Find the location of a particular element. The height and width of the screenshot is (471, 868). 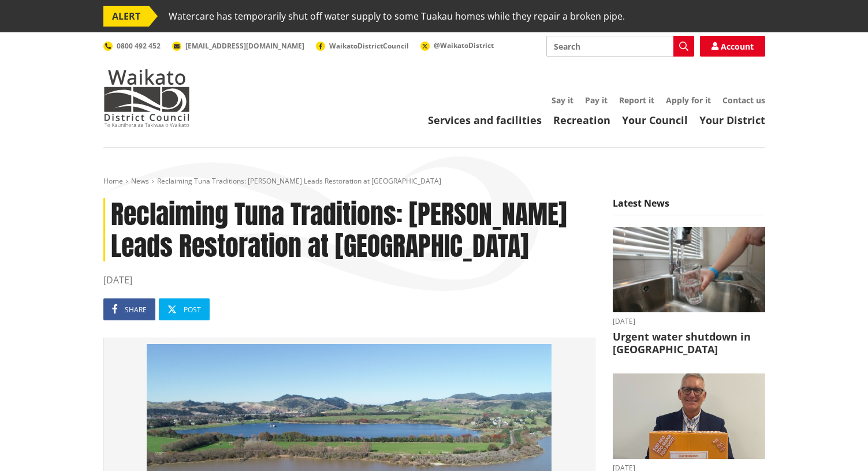

img: Waikato District Council - Te Kaunihera aa Takiwaa o Waikato is located at coordinates (147, 99).